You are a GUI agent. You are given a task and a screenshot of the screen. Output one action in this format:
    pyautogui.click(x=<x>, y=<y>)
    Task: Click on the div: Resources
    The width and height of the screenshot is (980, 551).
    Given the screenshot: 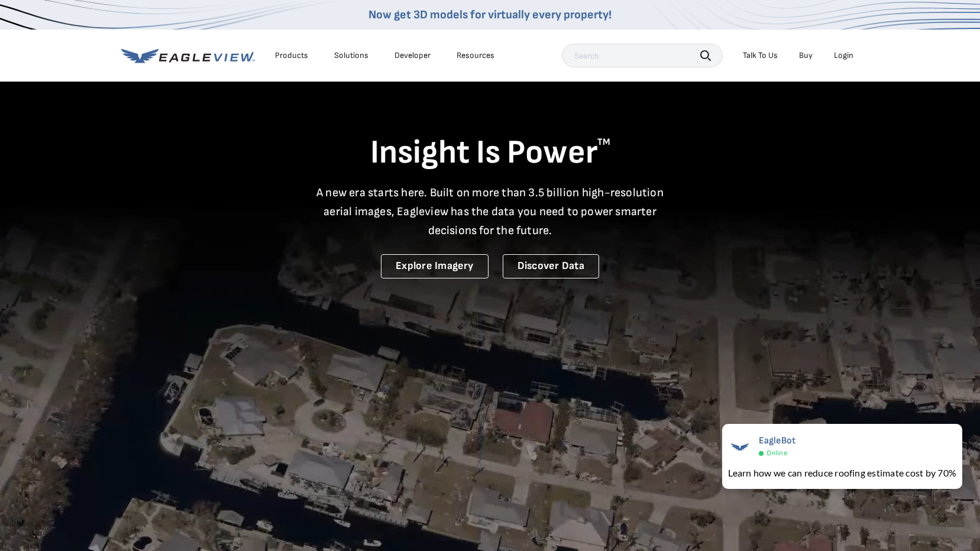 What is the action you would take?
    pyautogui.click(x=476, y=55)
    